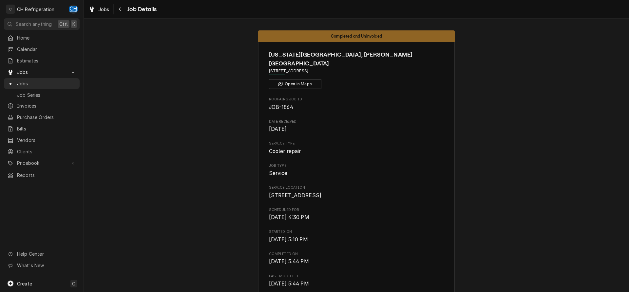  What do you see at coordinates (42, 266) in the screenshot?
I see `a: Go to What's New` at bounding box center [42, 266].